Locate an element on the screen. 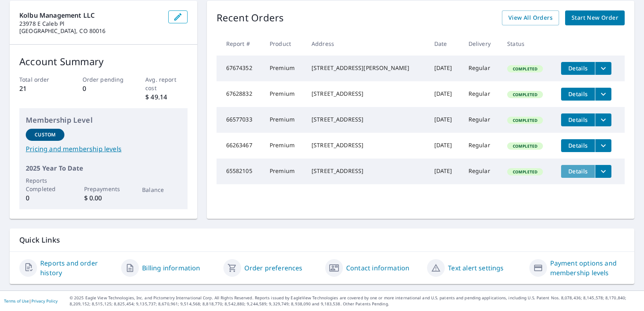 The height and width of the screenshot is (311, 644). button: detailsBtn-65582105 is located at coordinates (578, 171).